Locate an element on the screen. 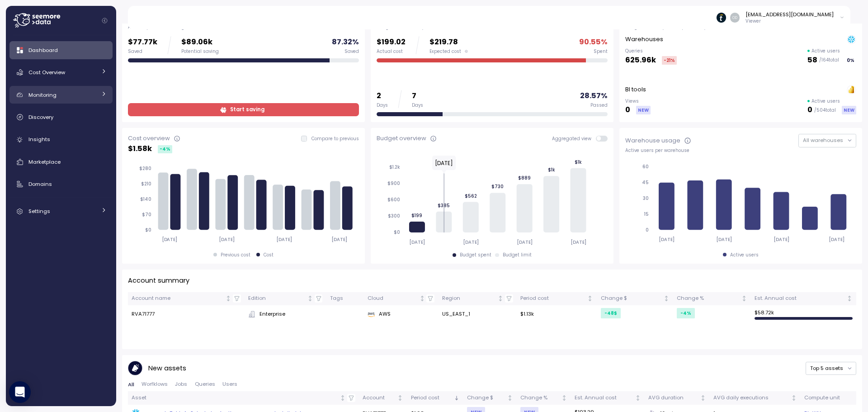 This screenshot has height=412, width=868. th: Account nameNot sorted is located at coordinates (186, 298).